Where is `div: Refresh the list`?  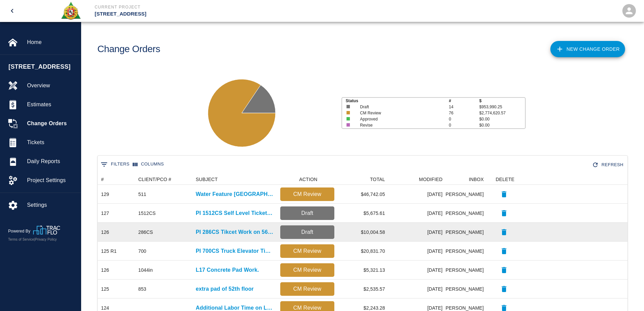
div: Refresh the list is located at coordinates (608, 165).